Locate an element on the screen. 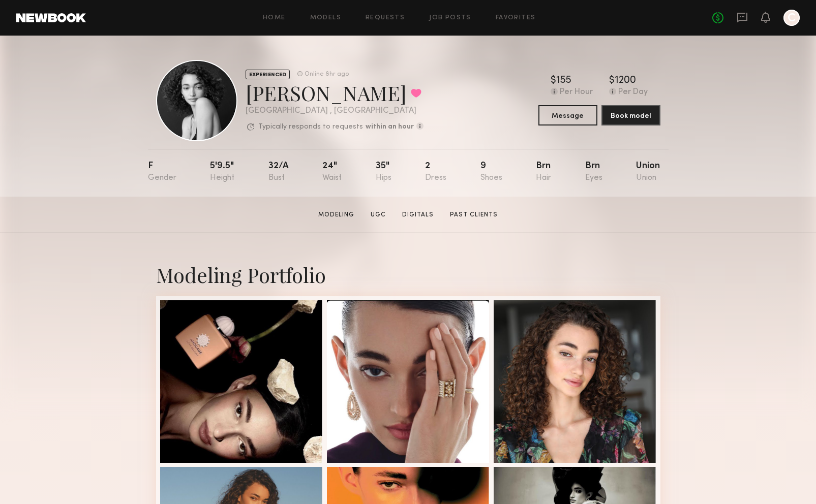 The width and height of the screenshot is (816, 504). div: Per Hour is located at coordinates (576, 93).